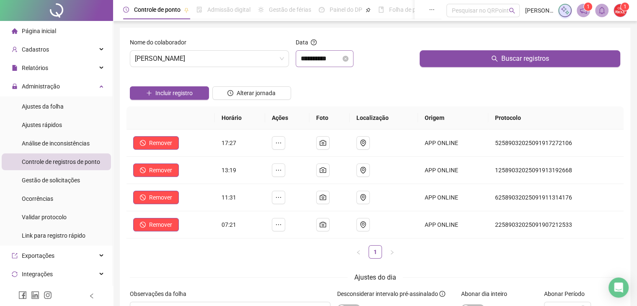 This screenshot has width=637, height=306. What do you see at coordinates (15, 274) in the screenshot?
I see `span: sync` at bounding box center [15, 274].